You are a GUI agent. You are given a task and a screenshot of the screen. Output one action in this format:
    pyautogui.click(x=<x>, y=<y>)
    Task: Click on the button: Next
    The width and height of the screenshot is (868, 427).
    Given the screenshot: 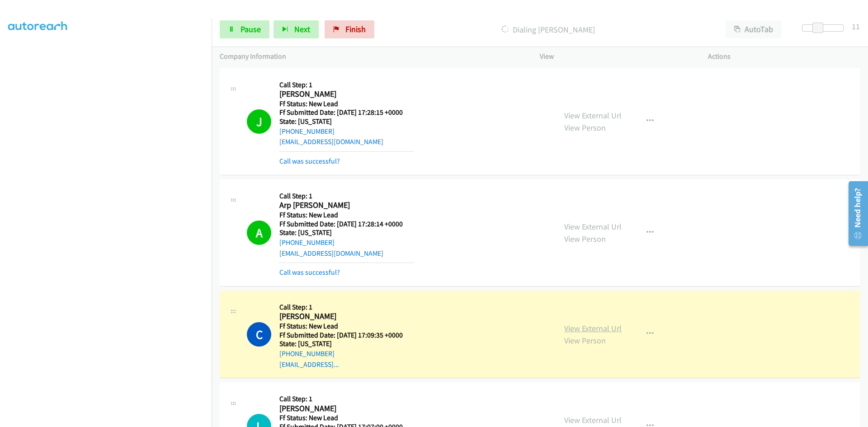 What is the action you would take?
    pyautogui.click(x=296, y=29)
    